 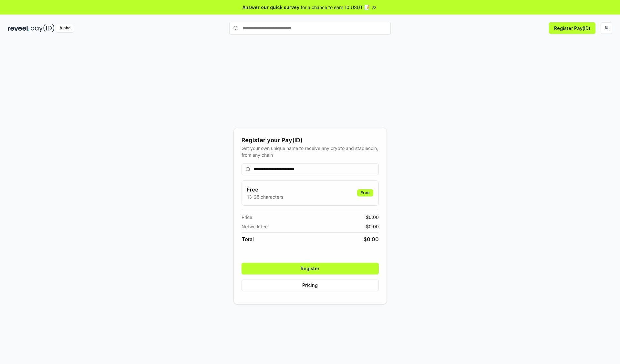 I want to click on h3: Free, so click(x=265, y=190).